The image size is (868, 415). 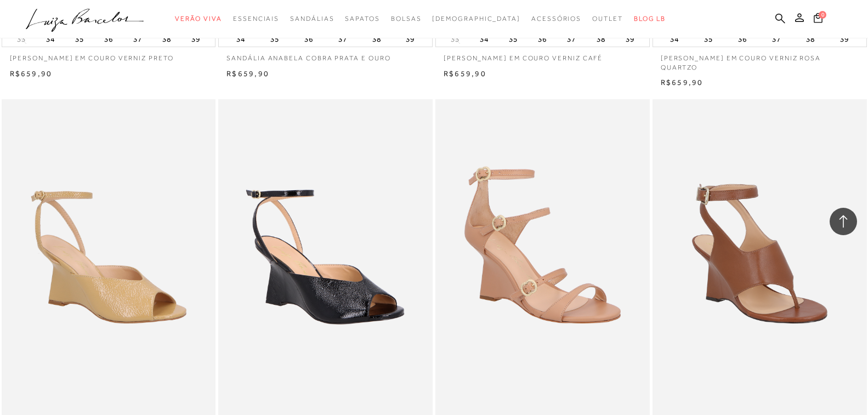 What do you see at coordinates (256, 18) in the screenshot?
I see `span: Essenciais` at bounding box center [256, 18].